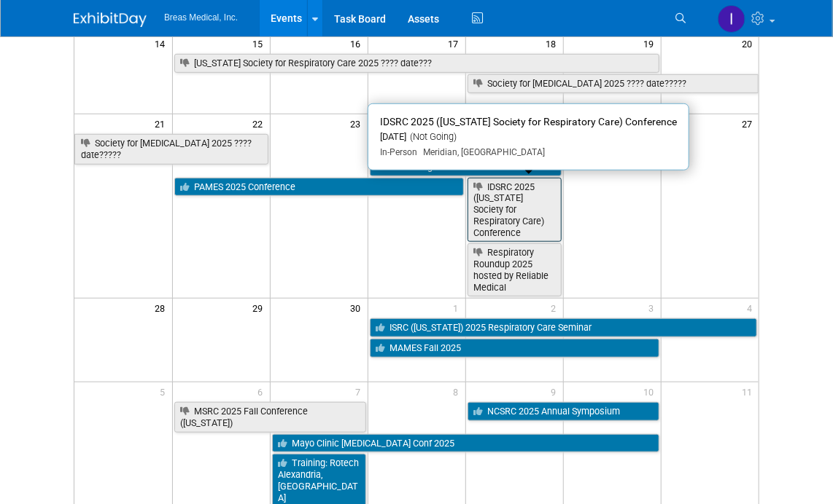  What do you see at coordinates (200, 17) in the screenshot?
I see `span: Breas Medical, Inc.` at bounding box center [200, 17].